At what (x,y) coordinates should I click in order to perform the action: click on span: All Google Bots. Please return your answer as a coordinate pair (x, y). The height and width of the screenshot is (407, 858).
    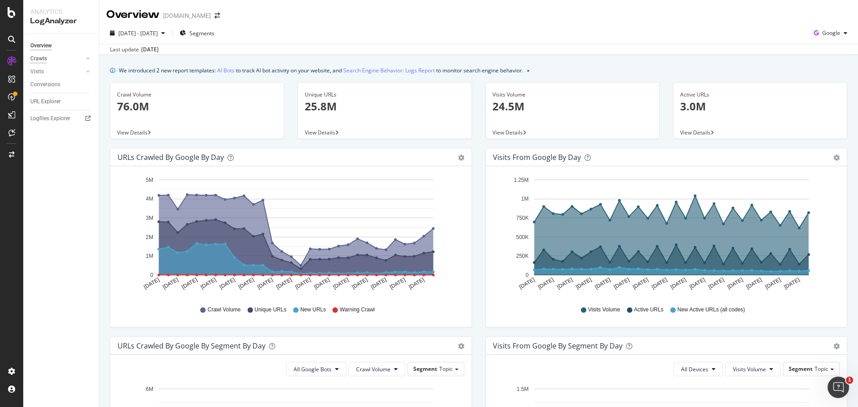
    Looking at the image, I should click on (312, 369).